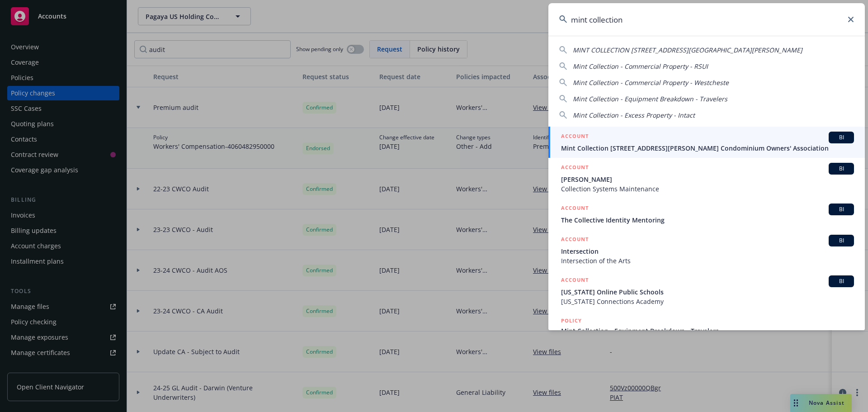 The width and height of the screenshot is (868, 412). Describe the element at coordinates (707, 220) in the screenshot. I see `span: The Collective Identity Mentoring` at that location.